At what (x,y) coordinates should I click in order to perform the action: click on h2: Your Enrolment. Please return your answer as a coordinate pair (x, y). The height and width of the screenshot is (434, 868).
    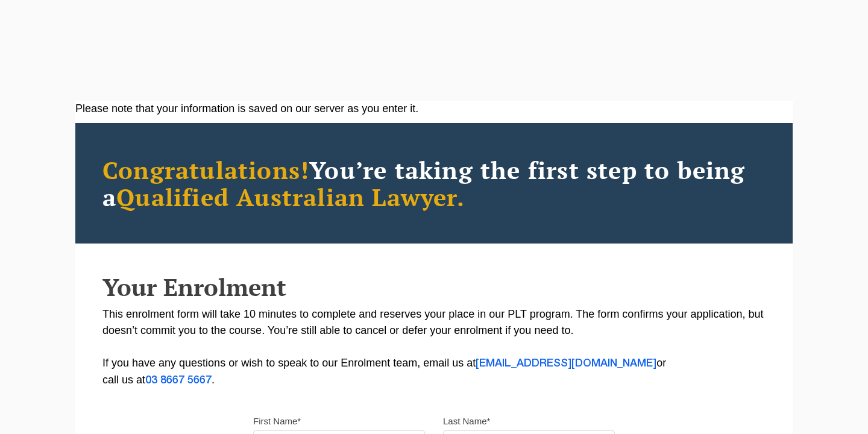
    Looking at the image, I should click on (434, 287).